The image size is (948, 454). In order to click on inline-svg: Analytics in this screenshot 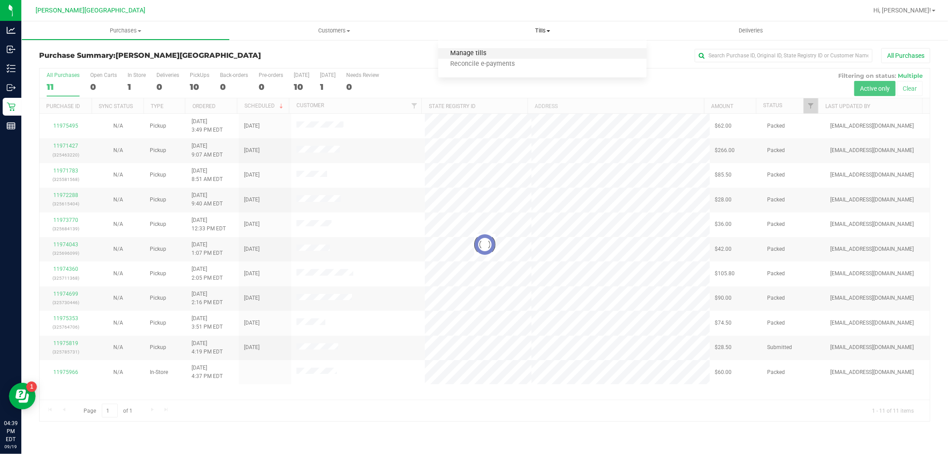, I will do `click(11, 30)`.